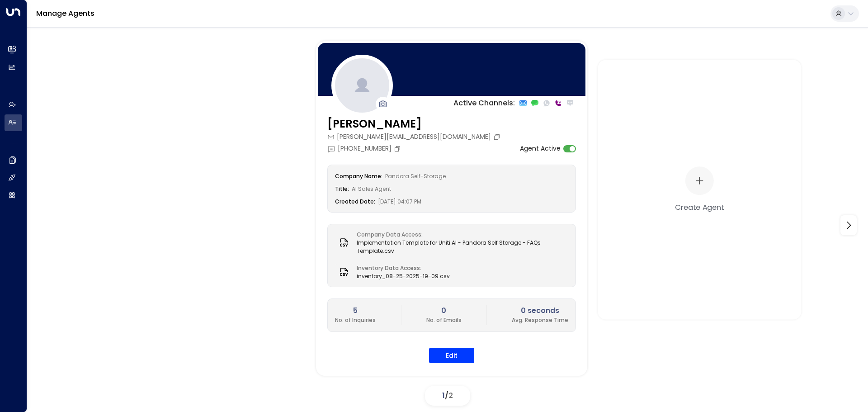 The image size is (868, 412). What do you see at coordinates (540, 311) in the screenshot?
I see `h2: 0 seconds` at bounding box center [540, 311].